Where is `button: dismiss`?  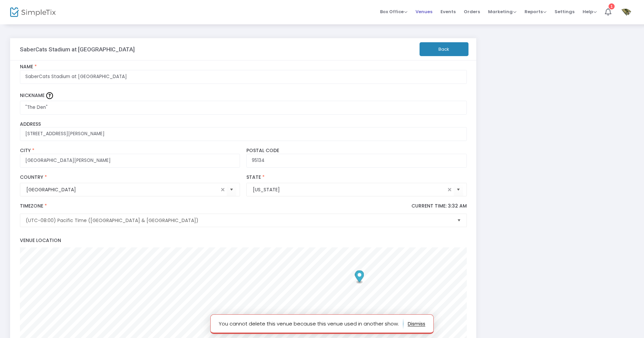 button: dismiss is located at coordinates (416, 324).